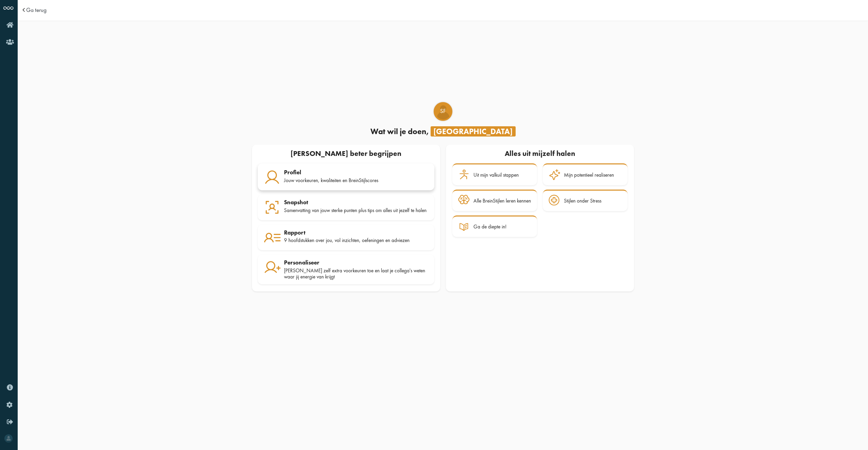  What do you see at coordinates (583, 201) in the screenshot?
I see `div: Stijlen onder Stress` at bounding box center [583, 201].